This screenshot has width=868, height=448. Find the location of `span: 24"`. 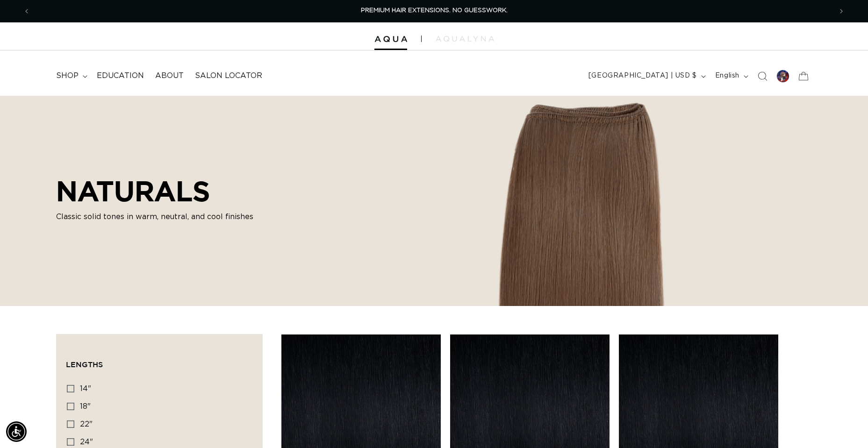

span: 24" is located at coordinates (86, 442).